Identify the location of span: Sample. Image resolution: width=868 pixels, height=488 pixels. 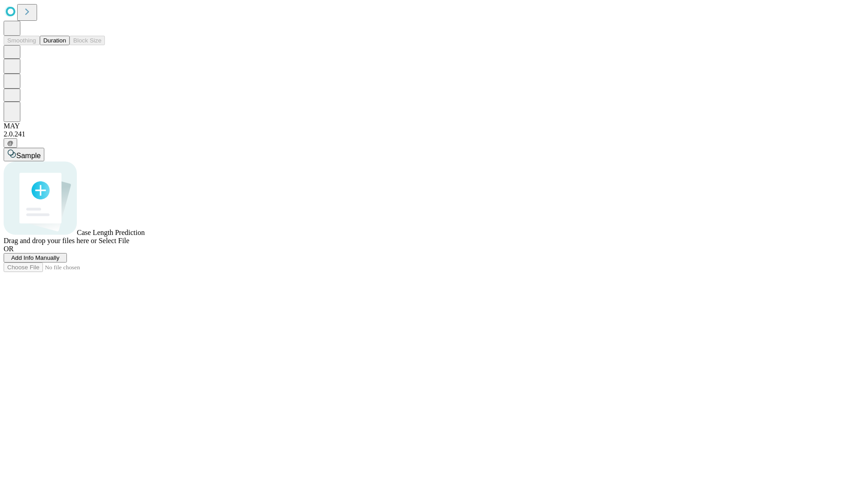
(28, 155).